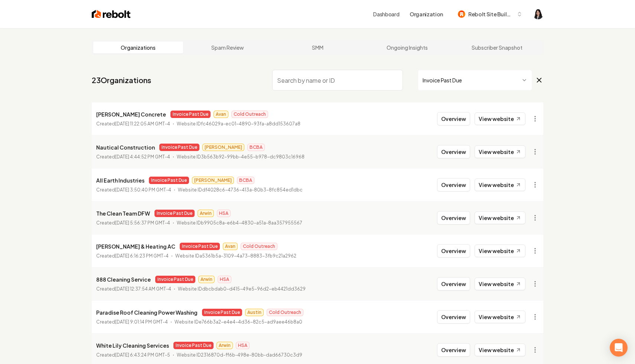  Describe the element at coordinates (238, 124) in the screenshot. I see `p: Website ID fc46029a-ec01-4890-93fa-a8dd153607a8` at that location.